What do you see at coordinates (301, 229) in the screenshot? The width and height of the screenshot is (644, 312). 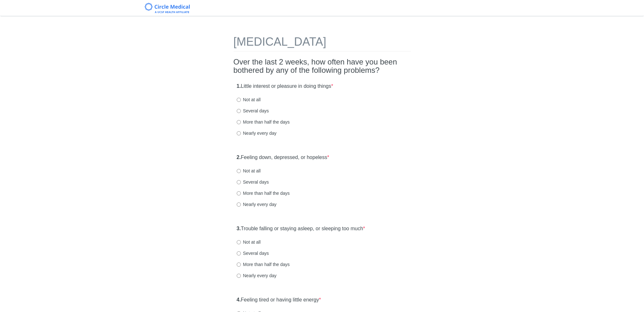 I see `label: Trouble falling or staying asleep, or sleeping too much` at bounding box center [301, 229].